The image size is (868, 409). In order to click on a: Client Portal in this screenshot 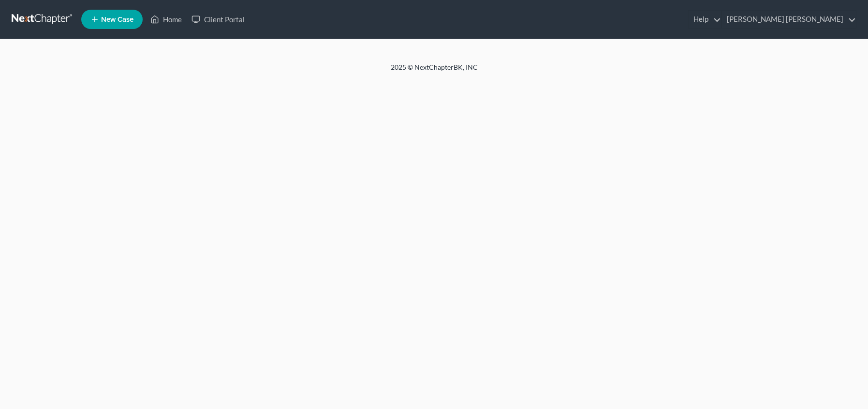, I will do `click(218, 19)`.